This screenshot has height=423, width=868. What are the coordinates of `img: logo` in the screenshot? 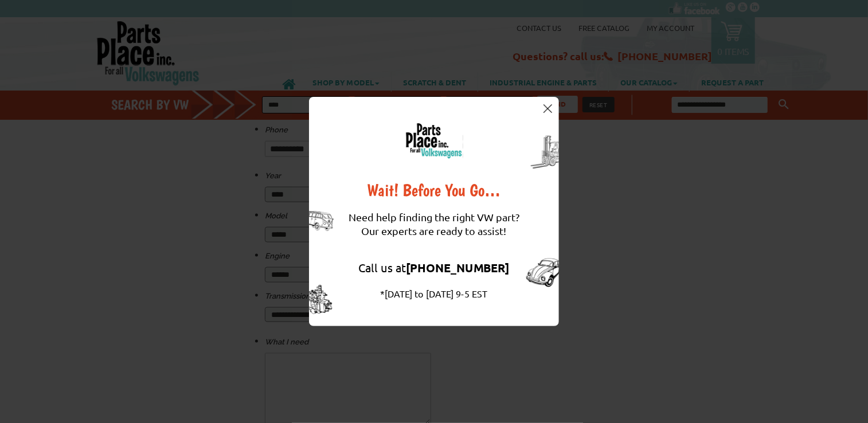 It's located at (434, 141).